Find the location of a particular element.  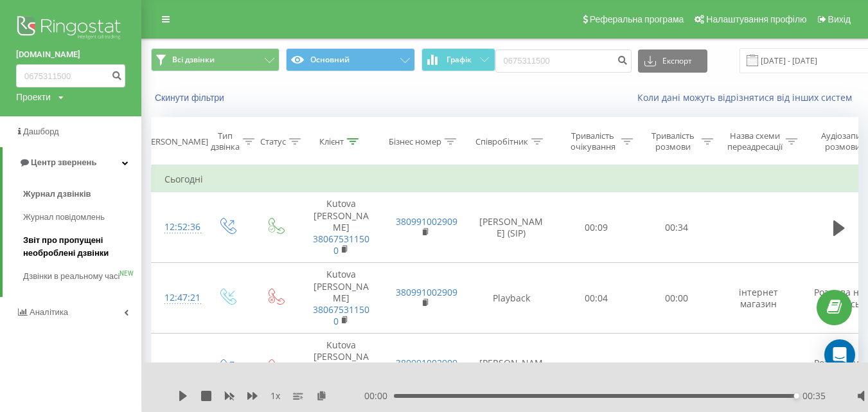

div: Бізнес номер is located at coordinates (415, 141).